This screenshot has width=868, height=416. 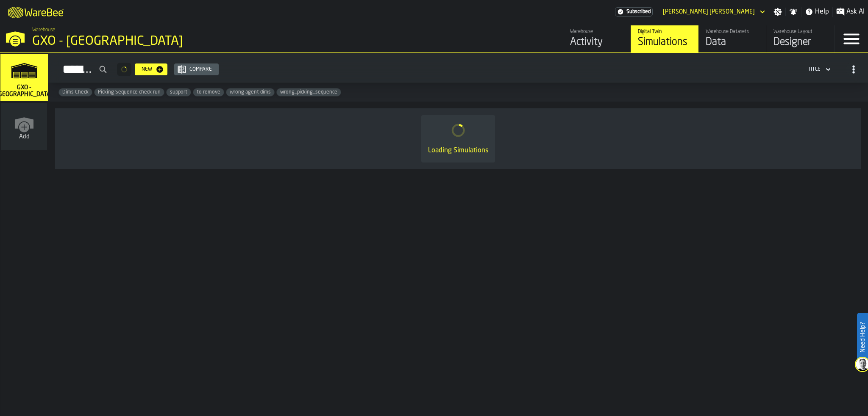 What do you see at coordinates (665, 31) in the screenshot?
I see `div: Digital Twin` at bounding box center [665, 31].